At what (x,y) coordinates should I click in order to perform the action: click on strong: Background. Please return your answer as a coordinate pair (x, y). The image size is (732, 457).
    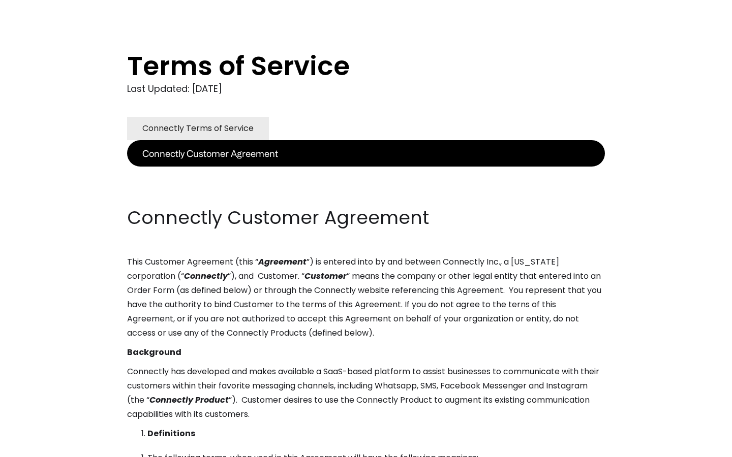
    Looking at the image, I should click on (154, 352).